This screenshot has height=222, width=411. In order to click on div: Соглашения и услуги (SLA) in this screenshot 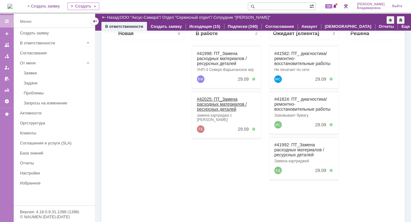, I will do `click(56, 143)`.